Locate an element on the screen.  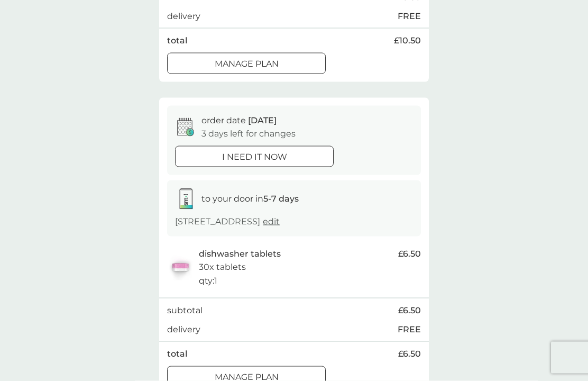
p: qty : 1 is located at coordinates (208, 281).